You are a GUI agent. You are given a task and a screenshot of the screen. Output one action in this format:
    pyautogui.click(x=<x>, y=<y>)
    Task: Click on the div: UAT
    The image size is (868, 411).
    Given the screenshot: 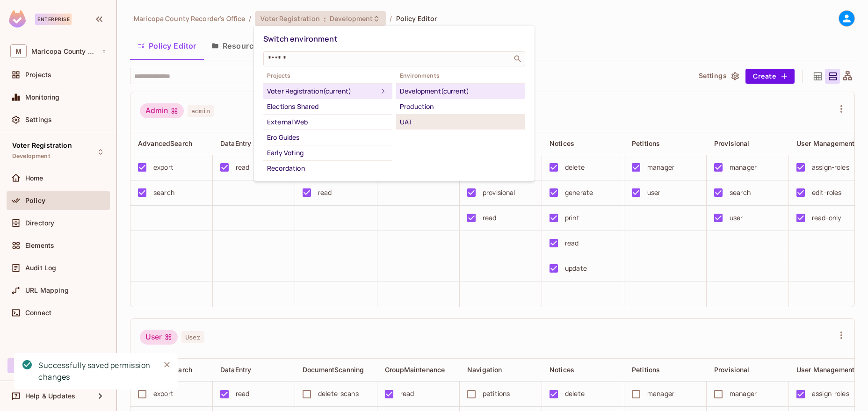 What is the action you would take?
    pyautogui.click(x=461, y=122)
    